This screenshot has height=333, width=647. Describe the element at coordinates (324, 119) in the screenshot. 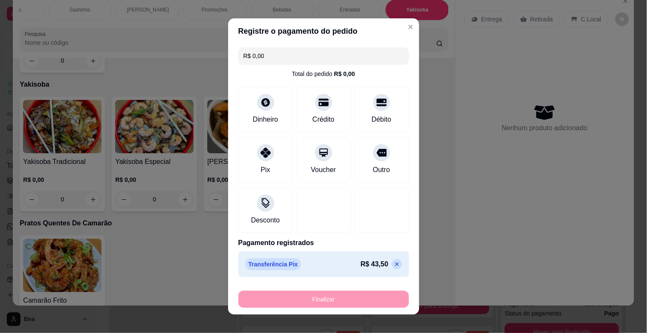

I see `div: Crédito` at that location.